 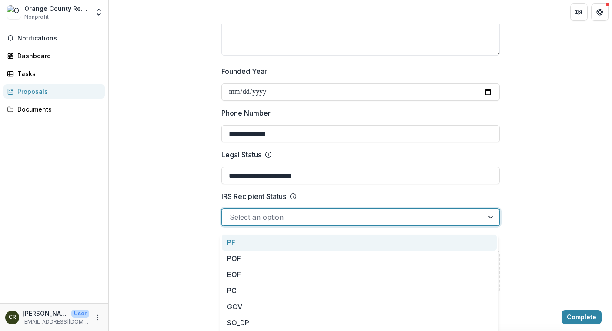 I want to click on p: Founded Year, so click(x=244, y=71).